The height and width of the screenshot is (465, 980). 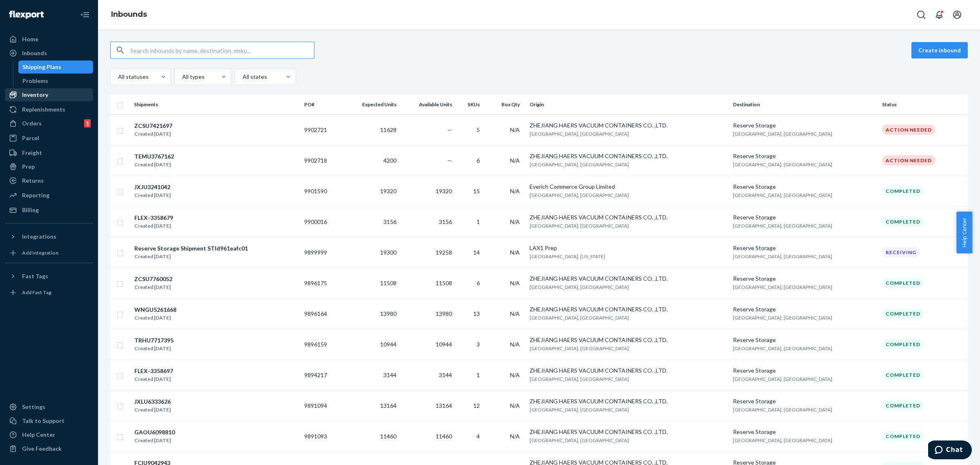 I want to click on td: 9891093, so click(x=322, y=436).